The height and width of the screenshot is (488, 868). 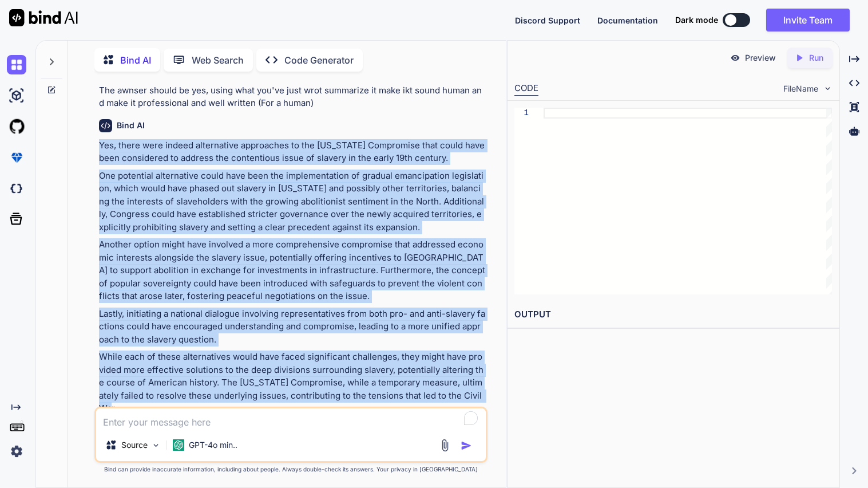 I want to click on img: darkCloudIdeIcon, so click(x=16, y=189).